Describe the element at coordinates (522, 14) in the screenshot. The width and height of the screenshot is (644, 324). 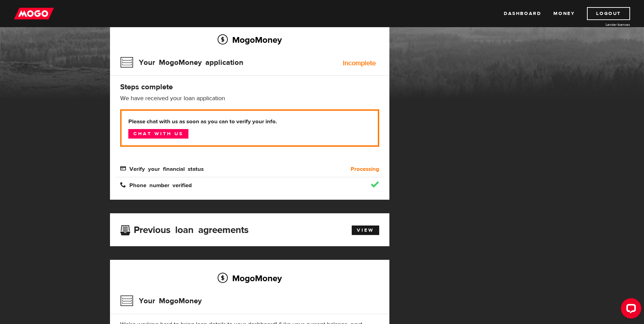
I see `a: Dashboard` at that location.